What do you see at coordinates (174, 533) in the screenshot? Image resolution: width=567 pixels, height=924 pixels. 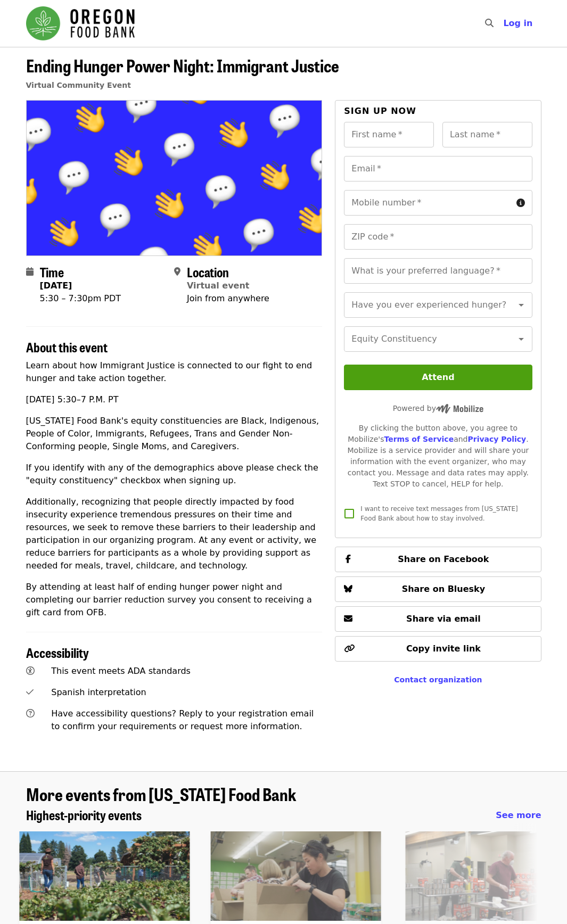 I see `p: Additionally, recognizing that people directly impacted by food insecurity experience tremendous ...` at bounding box center [174, 533].